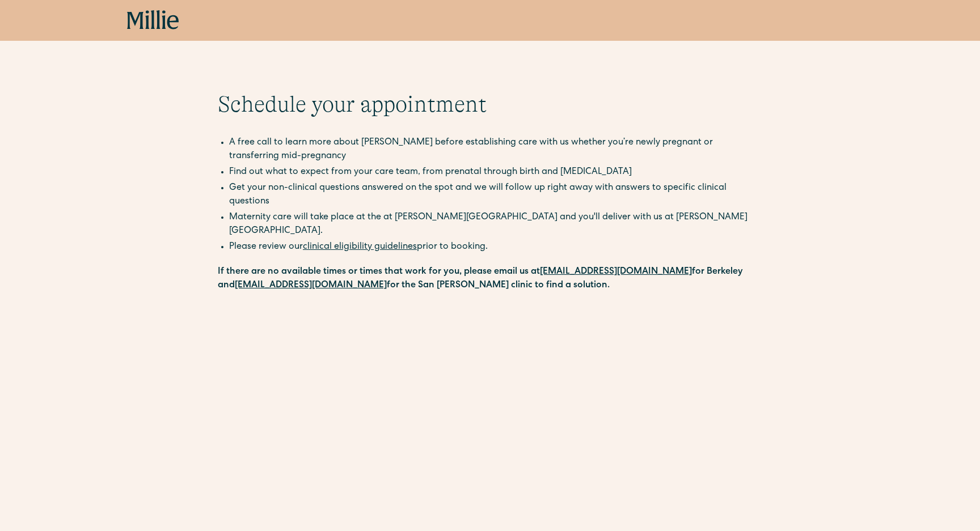  Describe the element at coordinates (359, 247) in the screenshot. I see `a: clinical eligibility guidelines` at that location.